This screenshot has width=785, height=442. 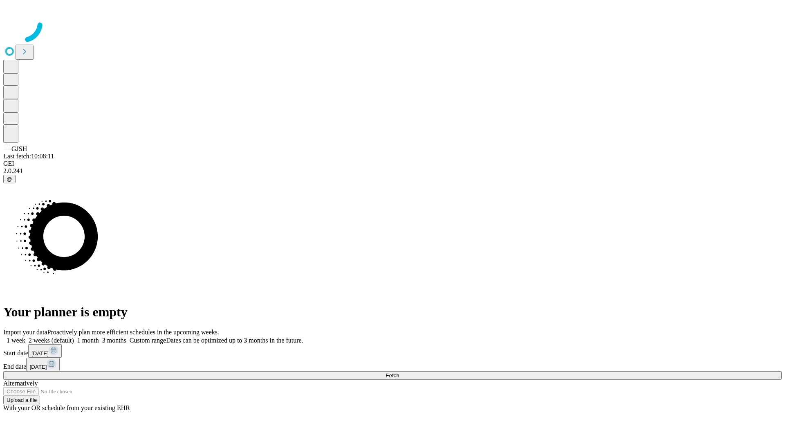 What do you see at coordinates (393, 364) in the screenshot?
I see `div: End date` at bounding box center [393, 364].